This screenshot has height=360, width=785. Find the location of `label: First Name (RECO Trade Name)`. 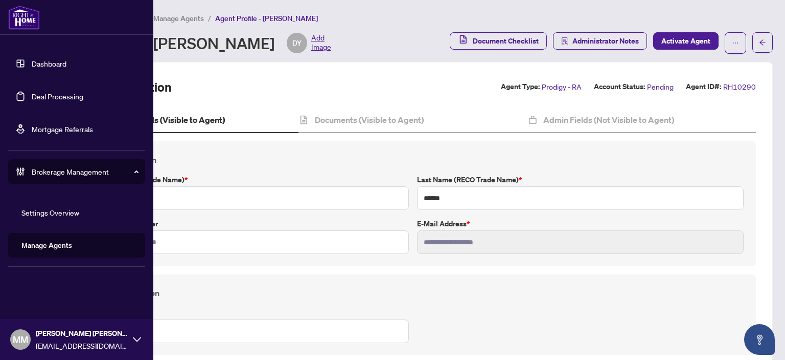

label: First Name (RECO Trade Name) is located at coordinates (245, 179).